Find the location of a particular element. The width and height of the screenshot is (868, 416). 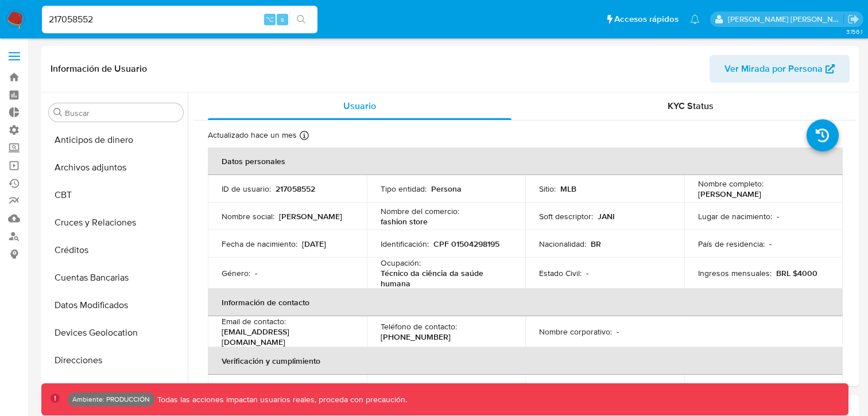

p: Fecha de nacimiento : is located at coordinates (259, 244).